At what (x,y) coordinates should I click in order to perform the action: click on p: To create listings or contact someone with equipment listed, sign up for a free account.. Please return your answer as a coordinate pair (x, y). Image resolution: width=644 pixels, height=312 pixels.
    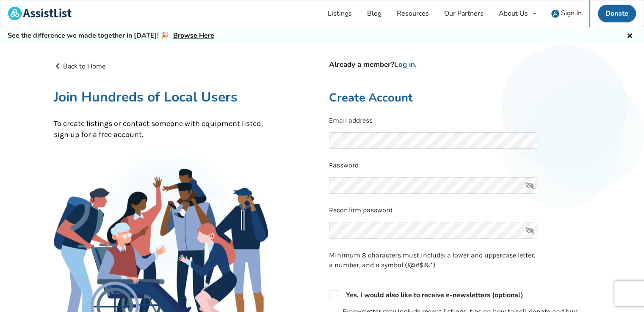
    Looking at the image, I should click on (161, 129).